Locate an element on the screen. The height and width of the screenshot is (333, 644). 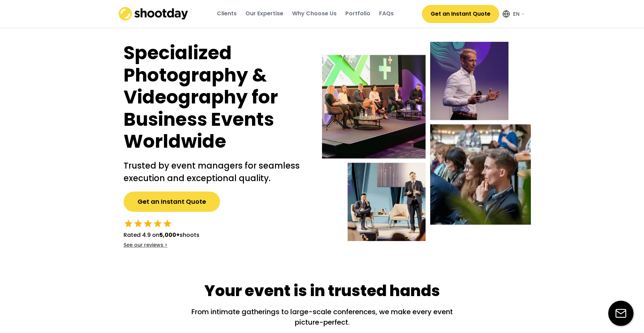
div: Clients is located at coordinates (226, 14).